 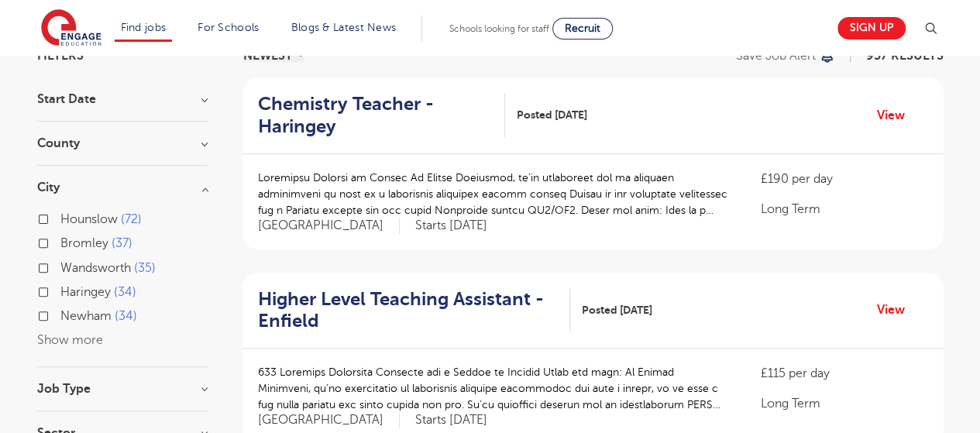 What do you see at coordinates (499, 28) in the screenshot?
I see `span: Schools looking for staff` at bounding box center [499, 28].